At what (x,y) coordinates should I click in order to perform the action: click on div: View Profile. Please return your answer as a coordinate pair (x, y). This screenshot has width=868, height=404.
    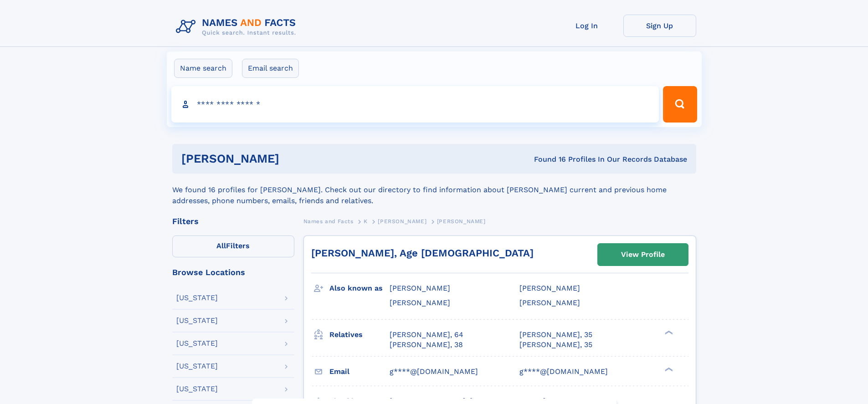
    Looking at the image, I should click on (643, 255).